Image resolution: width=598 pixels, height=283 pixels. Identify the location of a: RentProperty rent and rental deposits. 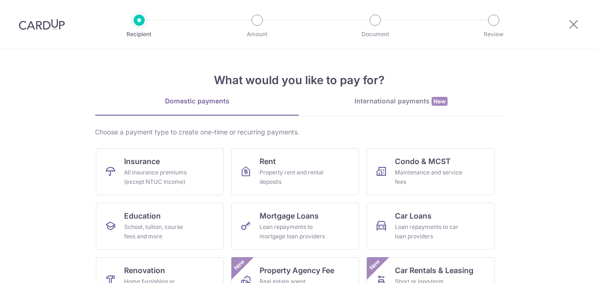
(295, 172).